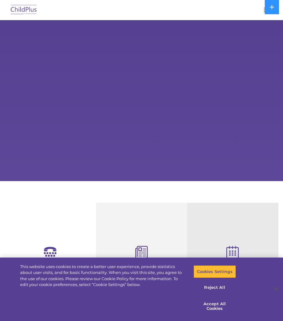 The height and width of the screenshot is (321, 283). Describe the element at coordinates (215, 288) in the screenshot. I see `button: Reject All` at that location.